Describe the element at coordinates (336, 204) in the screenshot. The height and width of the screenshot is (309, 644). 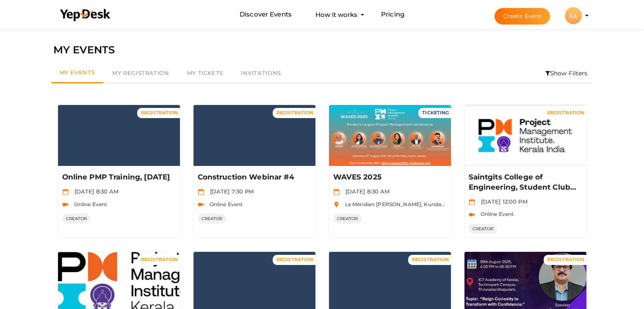
I see `img: location.svg` at that location.